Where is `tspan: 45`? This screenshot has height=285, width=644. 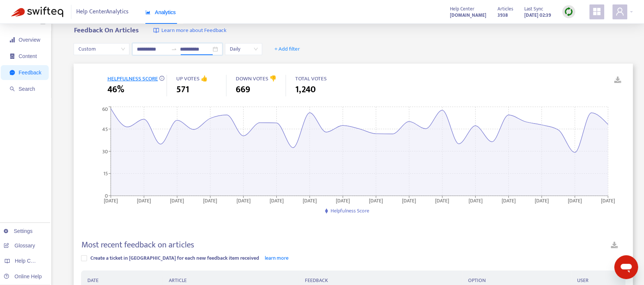
tspan: 45 is located at coordinates (105, 129).